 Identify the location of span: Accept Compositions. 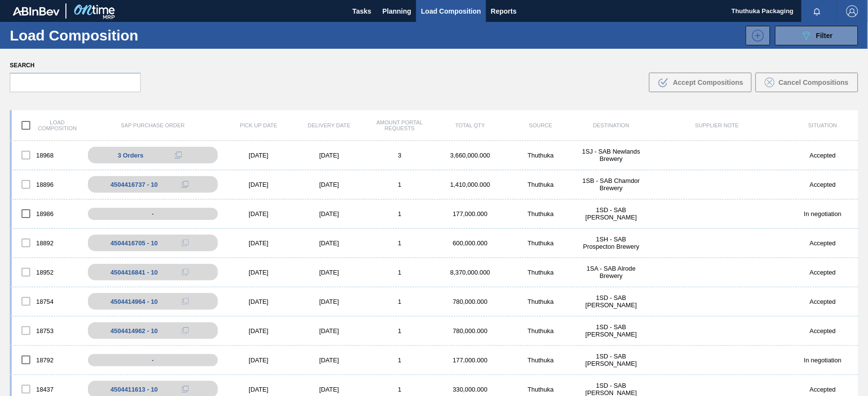
(708, 82).